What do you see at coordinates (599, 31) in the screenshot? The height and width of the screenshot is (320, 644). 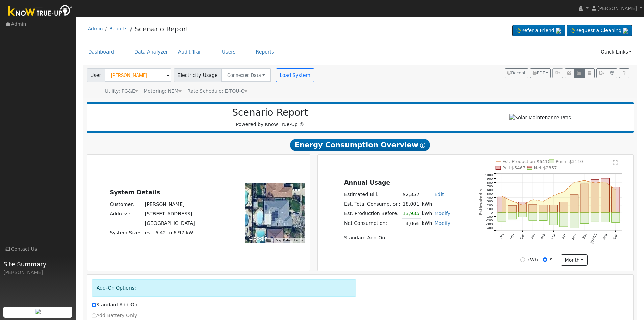 I see `a: Request a Cleaning` at bounding box center [599, 31].